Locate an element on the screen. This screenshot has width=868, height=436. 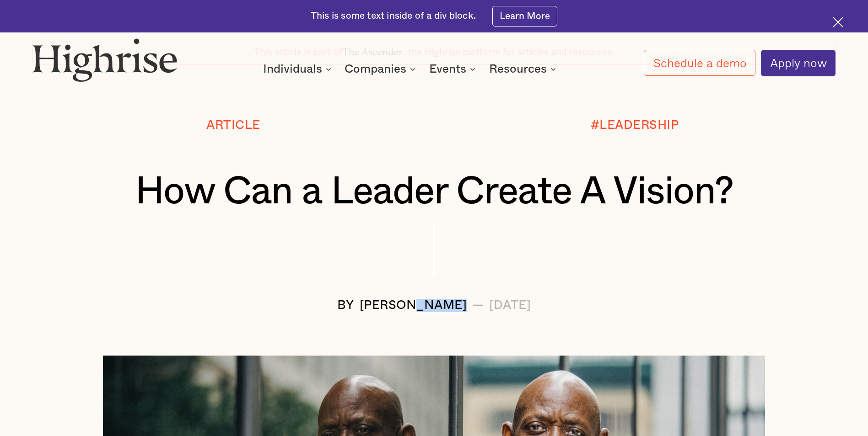
a: Schedule a demo is located at coordinates (699, 63).